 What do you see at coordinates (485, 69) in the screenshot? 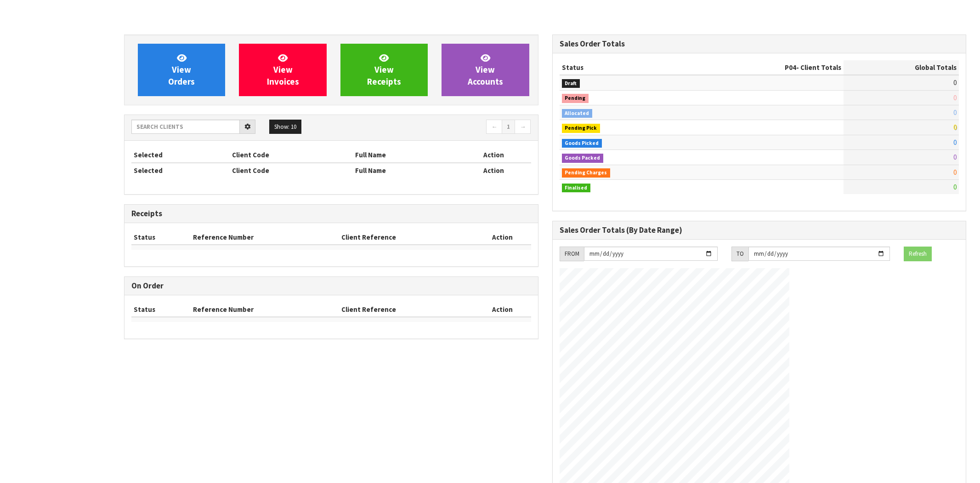
I see `span: View Accounts` at bounding box center [485, 69].